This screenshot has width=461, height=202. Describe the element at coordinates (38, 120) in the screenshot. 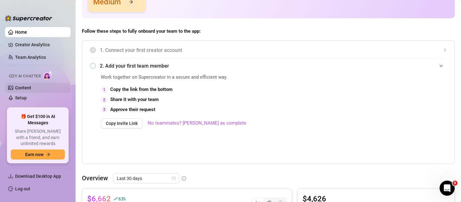

I see `span: 🎁 Get $100 in AI Messages` at that location.